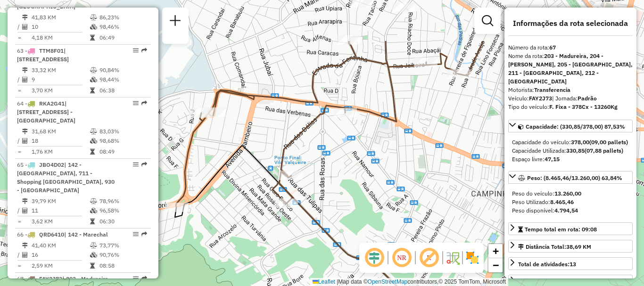  Describe the element at coordinates (571, 202) in the screenshot. I see `div: Peso: (8.465,46/13.260,00) 63,84%` at that location.